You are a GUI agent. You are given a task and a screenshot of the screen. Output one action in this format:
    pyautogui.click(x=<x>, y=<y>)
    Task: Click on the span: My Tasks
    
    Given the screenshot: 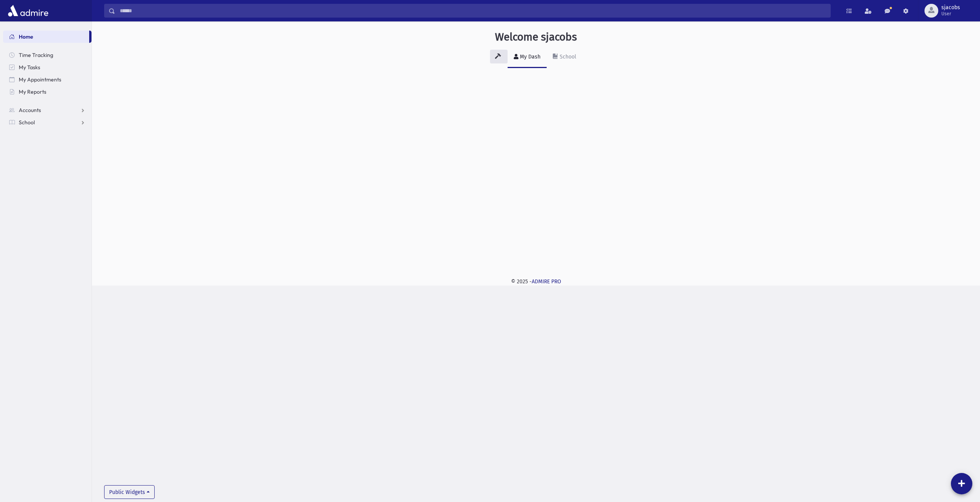 What is the action you would take?
    pyautogui.click(x=29, y=68)
    